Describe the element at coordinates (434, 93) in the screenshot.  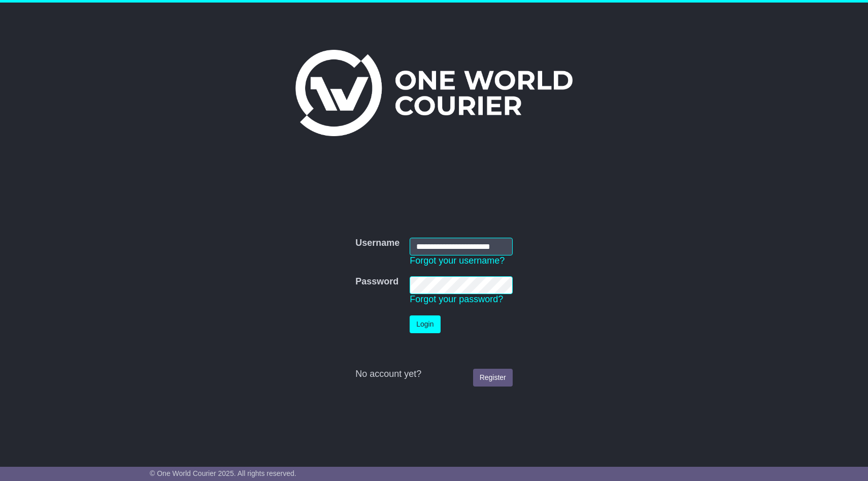
I see `img: One World` at that location.